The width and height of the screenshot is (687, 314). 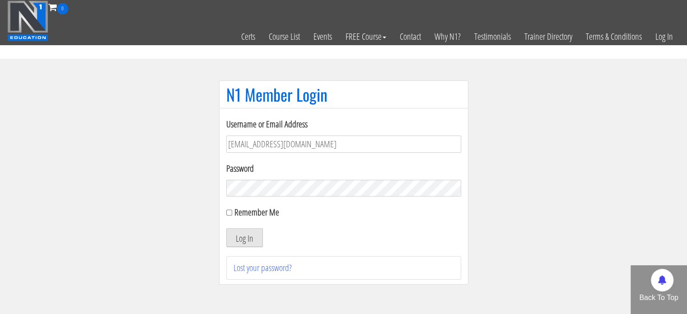 What do you see at coordinates (58, 7) in the screenshot?
I see `a: 0` at bounding box center [58, 7].